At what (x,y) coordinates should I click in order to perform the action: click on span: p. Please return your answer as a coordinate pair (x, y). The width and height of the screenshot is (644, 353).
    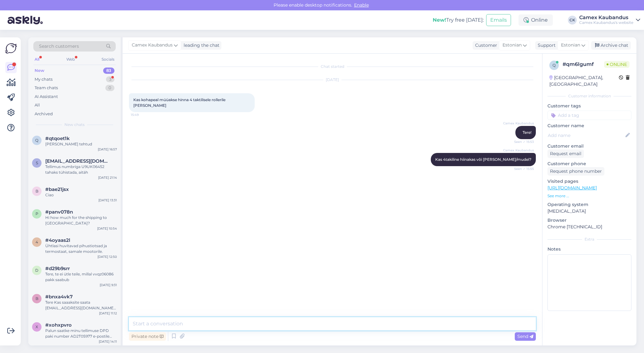
    Looking at the image, I should click on (36, 213).